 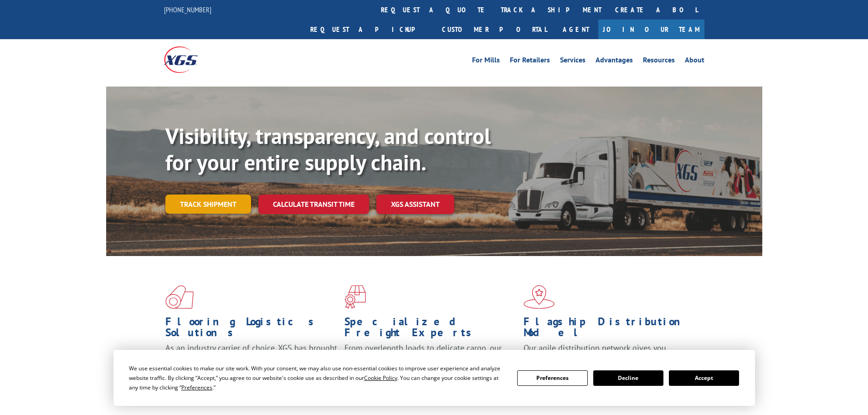 What do you see at coordinates (651, 29) in the screenshot?
I see `a: Join Our Team` at bounding box center [651, 29].